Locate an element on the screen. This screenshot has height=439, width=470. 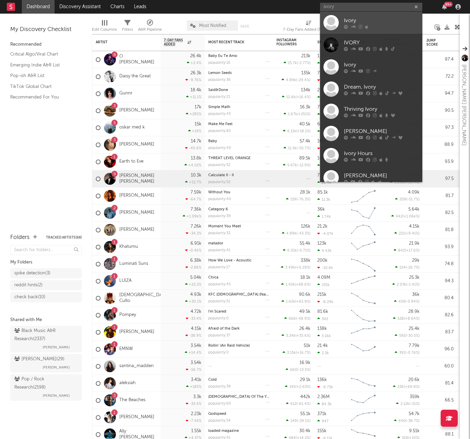
div: +1.09k % is located at coordinates (192, 216).